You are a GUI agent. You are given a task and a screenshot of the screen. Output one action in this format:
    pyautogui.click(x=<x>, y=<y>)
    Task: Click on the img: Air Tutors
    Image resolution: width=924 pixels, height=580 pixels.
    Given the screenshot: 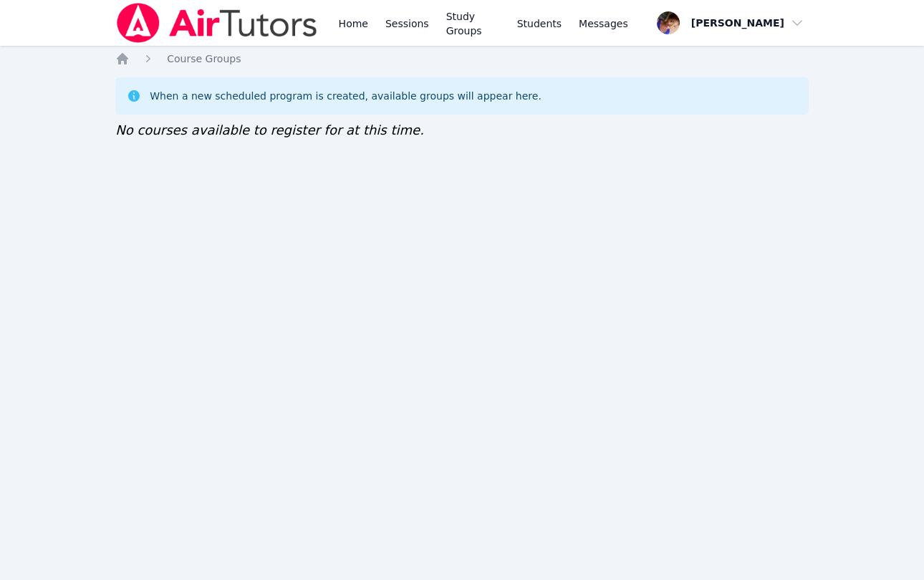 What is the action you would take?
    pyautogui.click(x=217, y=23)
    